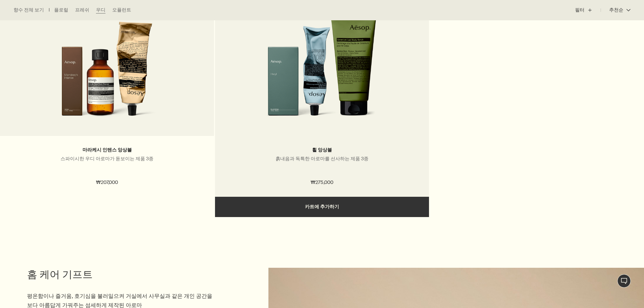 The height and width of the screenshot is (308, 644). What do you see at coordinates (107, 150) in the screenshot?
I see `a: 마라케시 인텐스 앙상블` at bounding box center [107, 150].